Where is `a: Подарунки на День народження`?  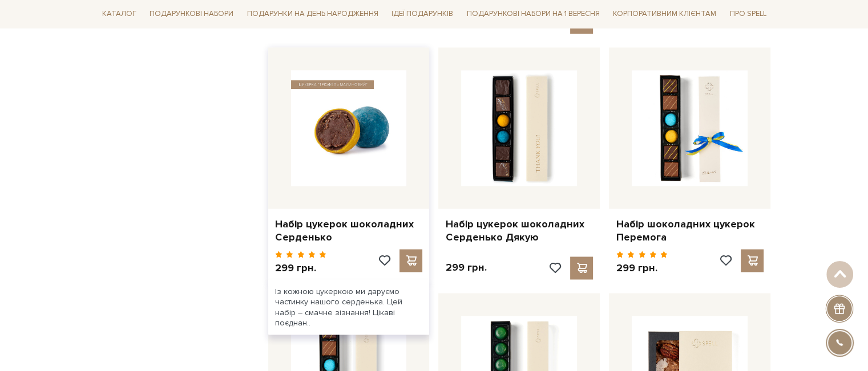
a: Подарунки на День народження is located at coordinates (313, 14).